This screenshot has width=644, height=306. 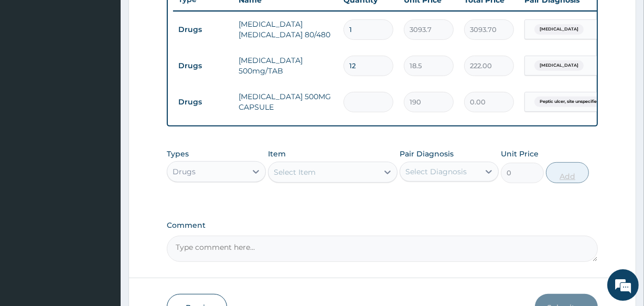 What do you see at coordinates (178, 154) in the screenshot?
I see `label: Types` at bounding box center [178, 154].